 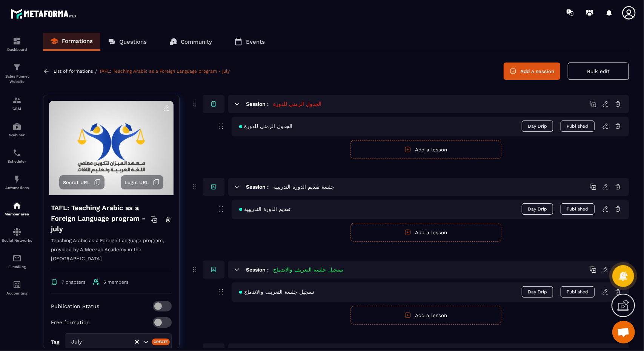 What do you see at coordinates (256, 42) in the screenshot?
I see `p: Events` at bounding box center [256, 42].